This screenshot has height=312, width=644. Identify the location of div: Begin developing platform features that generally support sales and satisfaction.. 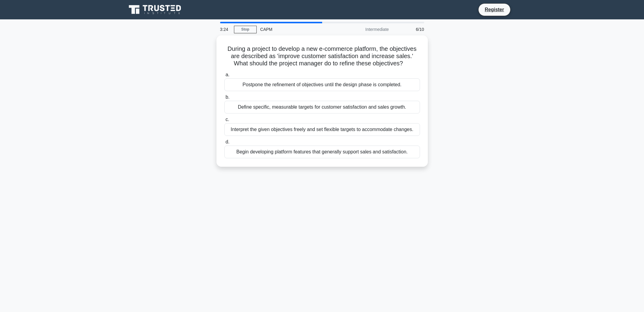
(322, 152).